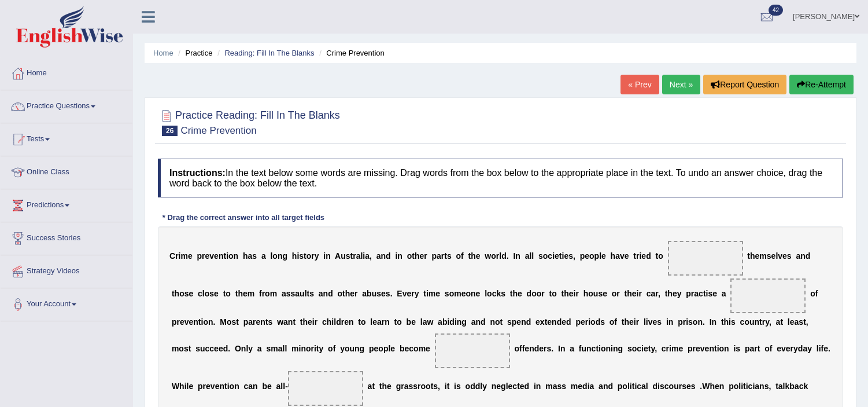 This screenshot has width=868, height=407. What do you see at coordinates (212, 256) in the screenshot?
I see `b: v` at bounding box center [212, 256].